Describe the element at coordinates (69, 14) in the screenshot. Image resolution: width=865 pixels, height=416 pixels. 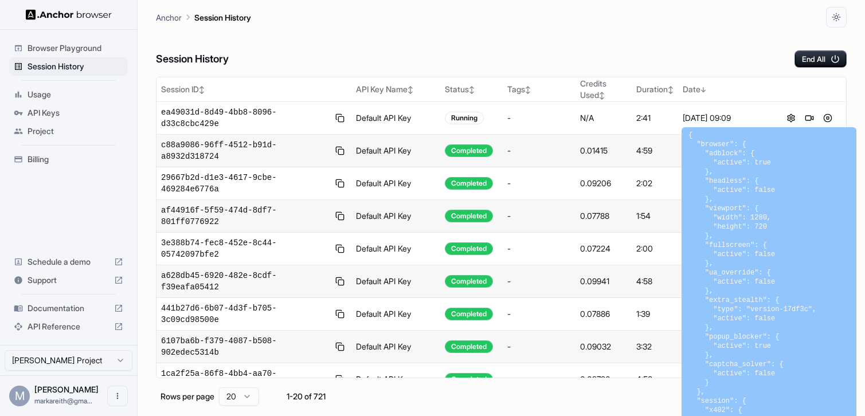
I see `img: Anchor Logo` at that location.